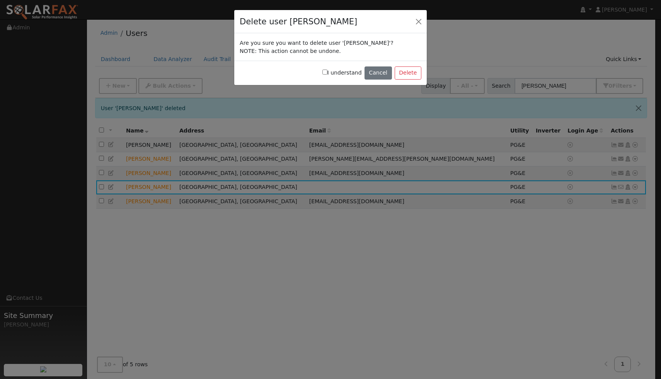 The height and width of the screenshot is (379, 661). I want to click on button: Close, so click(419, 21).